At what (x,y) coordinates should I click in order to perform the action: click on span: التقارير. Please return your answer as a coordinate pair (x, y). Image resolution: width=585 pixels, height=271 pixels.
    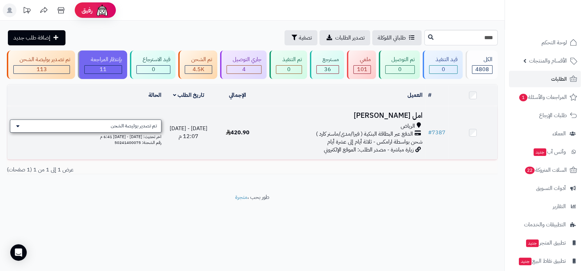
    Looking at the image, I should click on (560, 206).